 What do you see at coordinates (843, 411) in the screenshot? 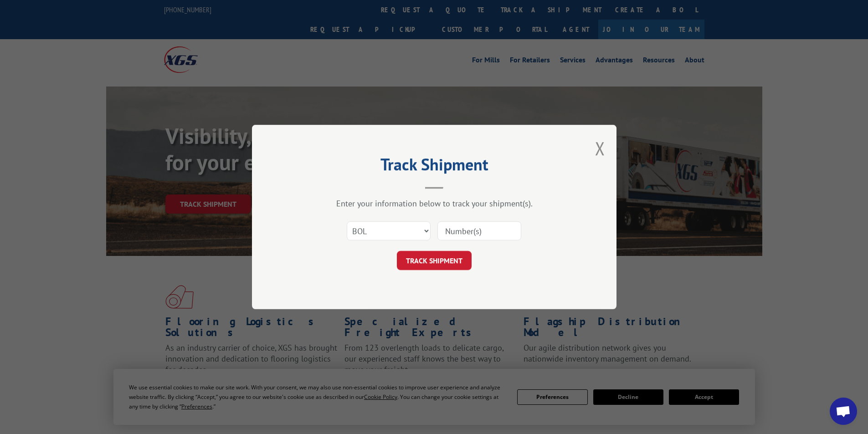
I see `div: Open chat` at bounding box center [843, 411].